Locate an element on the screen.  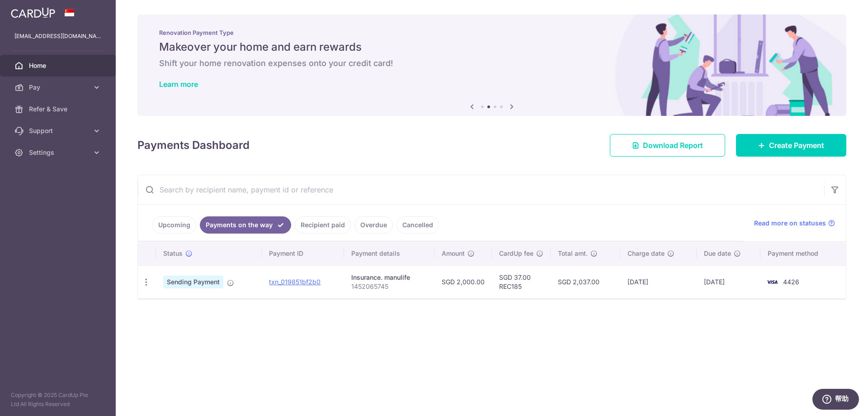
span: Total amt. is located at coordinates (573, 254).